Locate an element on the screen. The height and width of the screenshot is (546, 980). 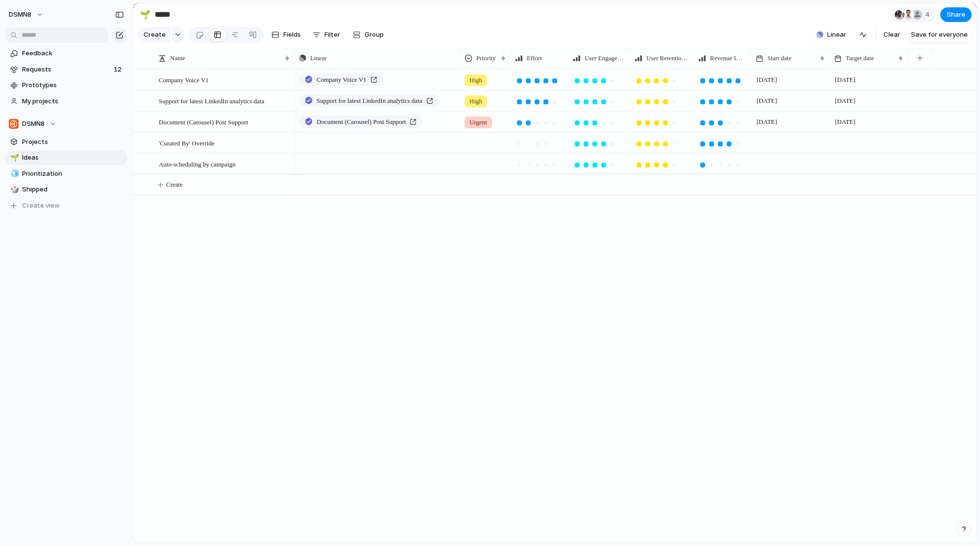
span: Group is located at coordinates (374, 34).